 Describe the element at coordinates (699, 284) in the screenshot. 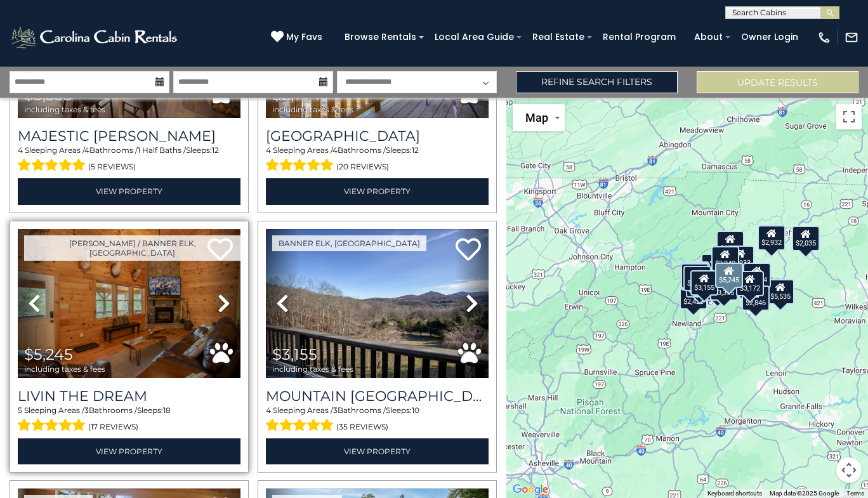

I see `div: $3,666` at that location.